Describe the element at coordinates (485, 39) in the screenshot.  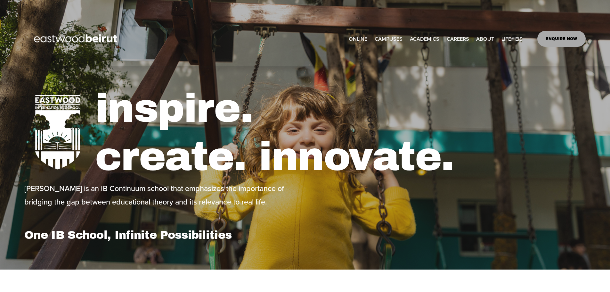
I see `span: ABOUT` at that location.